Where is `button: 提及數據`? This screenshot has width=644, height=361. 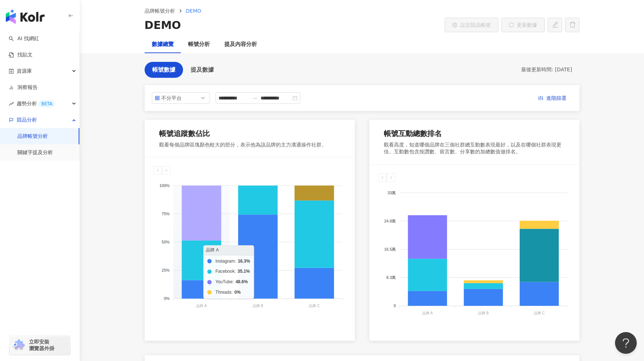 button: 提及數據 is located at coordinates (203, 70).